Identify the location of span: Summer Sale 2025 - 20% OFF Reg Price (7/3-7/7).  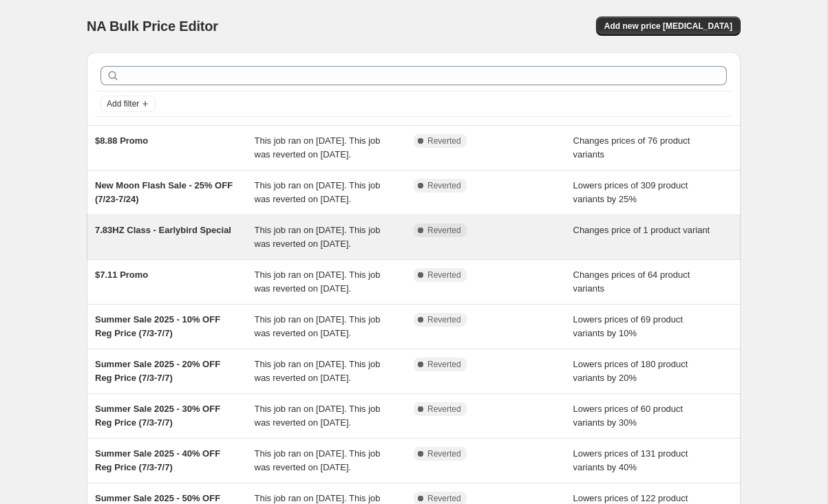
(157, 371).